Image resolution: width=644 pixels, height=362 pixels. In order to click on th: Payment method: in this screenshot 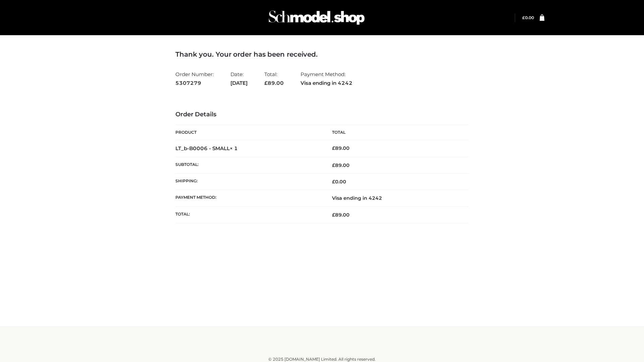, I will do `click(248, 198)`.